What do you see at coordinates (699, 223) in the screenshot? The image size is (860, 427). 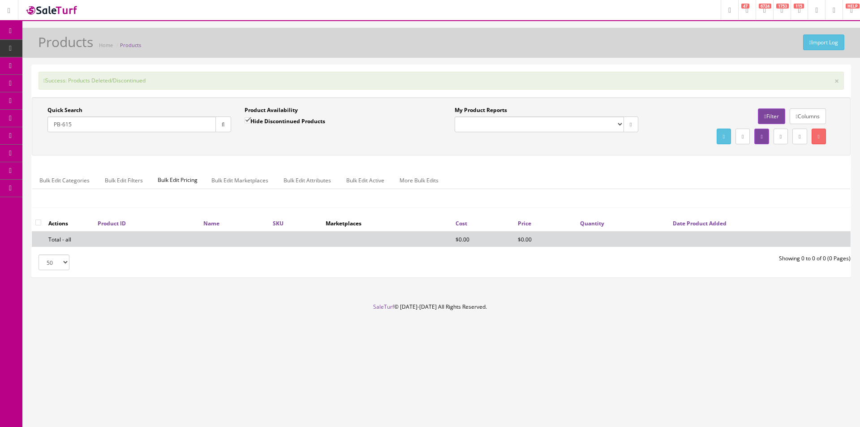 I see `a: Date Product Added` at bounding box center [699, 223].